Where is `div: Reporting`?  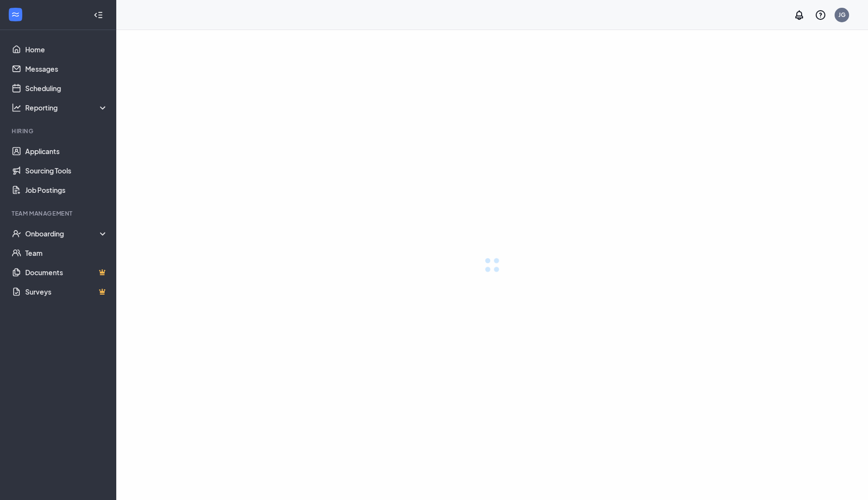 div: Reporting is located at coordinates (67, 108).